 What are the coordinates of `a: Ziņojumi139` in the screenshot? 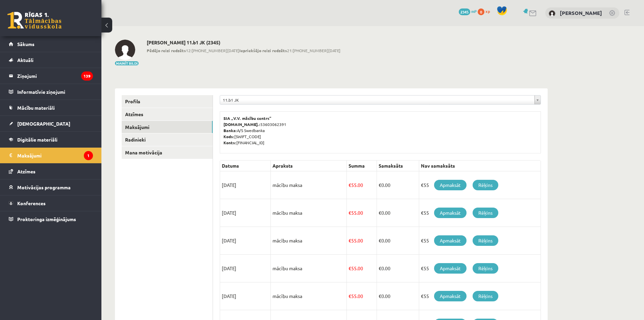 It's located at (51, 76).